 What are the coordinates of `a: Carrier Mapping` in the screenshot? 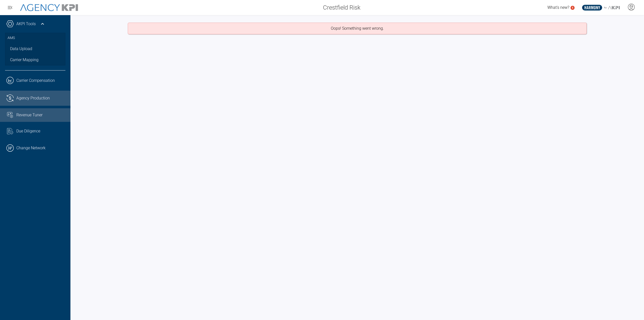 It's located at (36, 60).